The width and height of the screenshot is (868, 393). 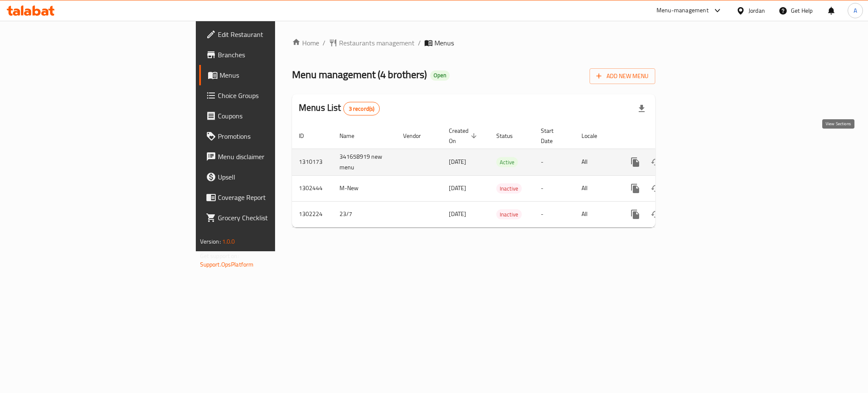 What do you see at coordinates (276, 218) in the screenshot?
I see `span: Grocery Checklist` at bounding box center [276, 218].